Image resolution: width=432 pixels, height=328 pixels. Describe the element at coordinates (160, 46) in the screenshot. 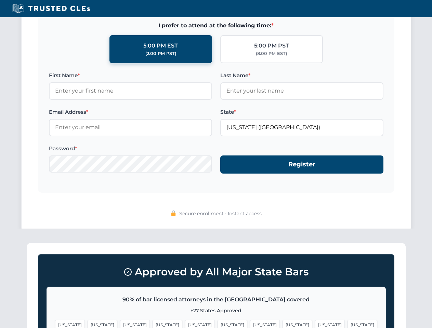

I see `div: 5:00 PM EST` at that location.